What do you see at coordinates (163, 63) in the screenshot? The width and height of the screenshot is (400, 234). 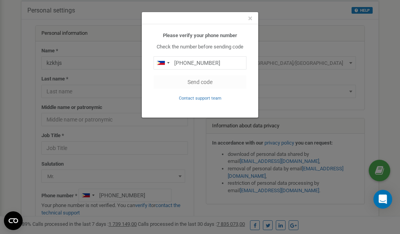 I see `div: Telephone country code` at bounding box center [163, 63].